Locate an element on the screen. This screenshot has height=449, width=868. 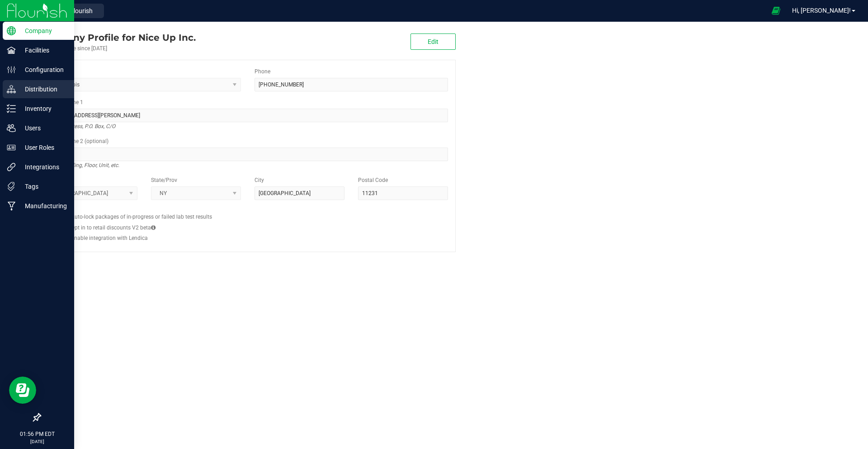
p: Manufacturing is located at coordinates (43, 206).